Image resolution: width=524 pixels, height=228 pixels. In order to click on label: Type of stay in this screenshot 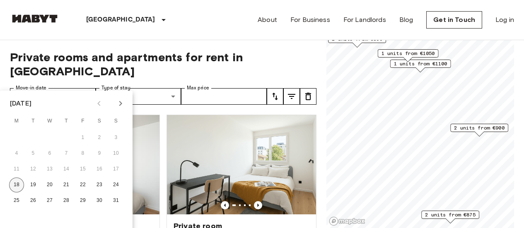, I will do `click(116, 88)`.